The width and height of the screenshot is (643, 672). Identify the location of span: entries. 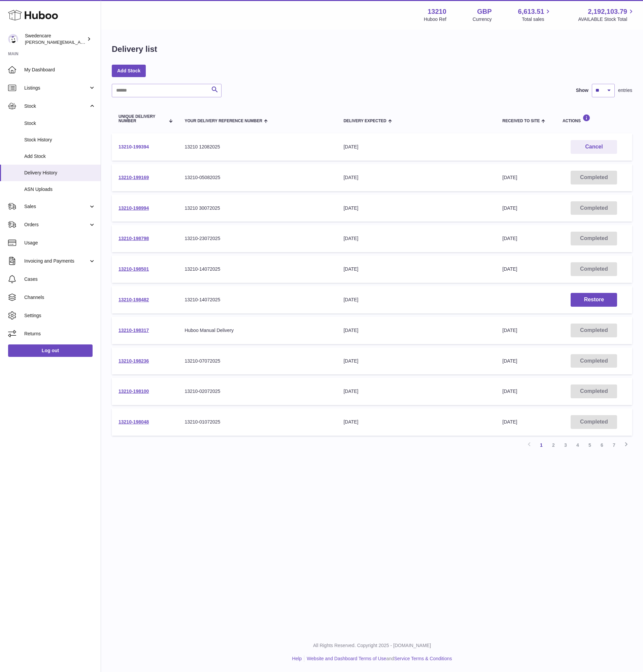
(626, 90).